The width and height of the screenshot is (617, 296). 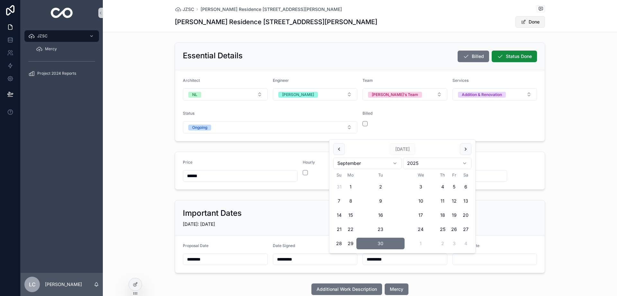 What do you see at coordinates (62, 57) in the screenshot?
I see `div: scrollable content` at bounding box center [62, 57].